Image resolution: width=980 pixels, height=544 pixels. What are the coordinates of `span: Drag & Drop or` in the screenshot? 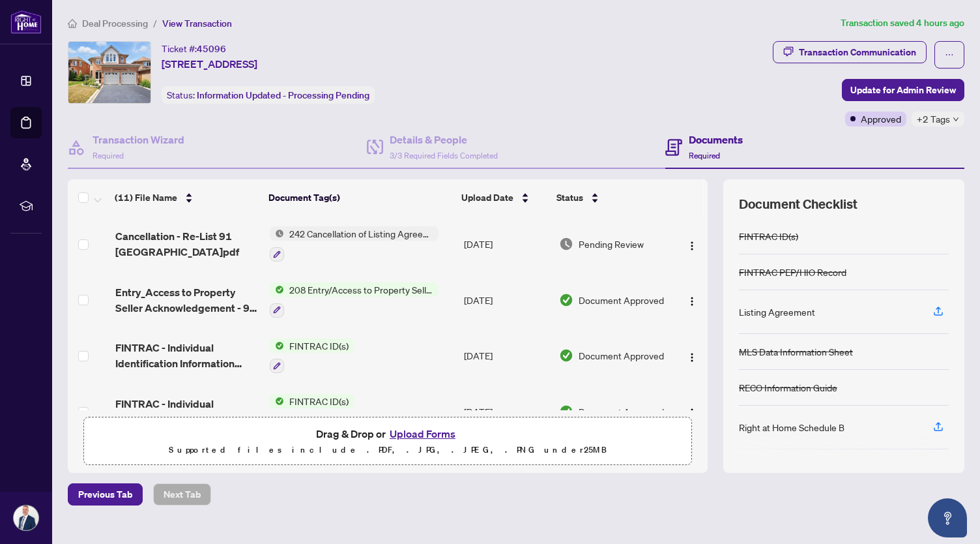 It's located at (388, 434).